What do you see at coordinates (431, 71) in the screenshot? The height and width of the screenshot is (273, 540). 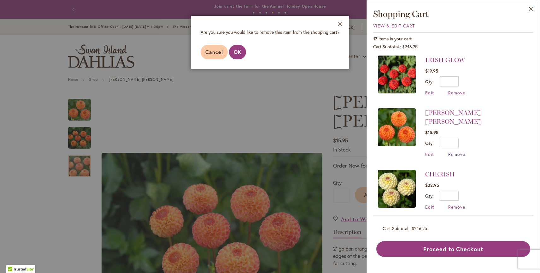 I see `span: $19.95` at bounding box center [431, 71].